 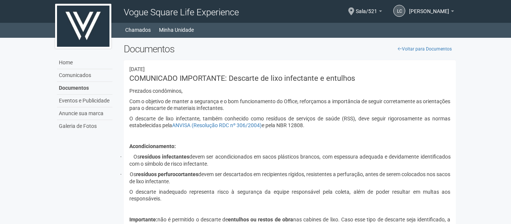 I want to click on b: Importante:, so click(x=143, y=220).